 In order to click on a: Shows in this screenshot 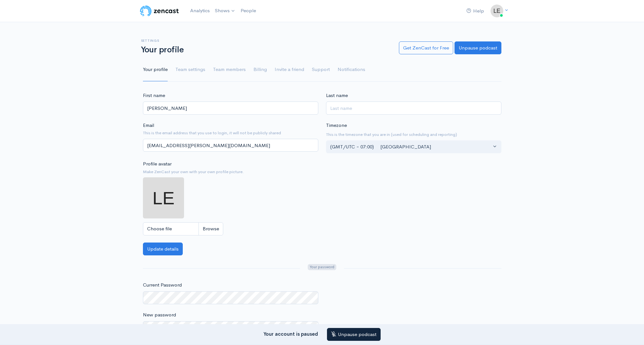, I will do `click(225, 11)`.